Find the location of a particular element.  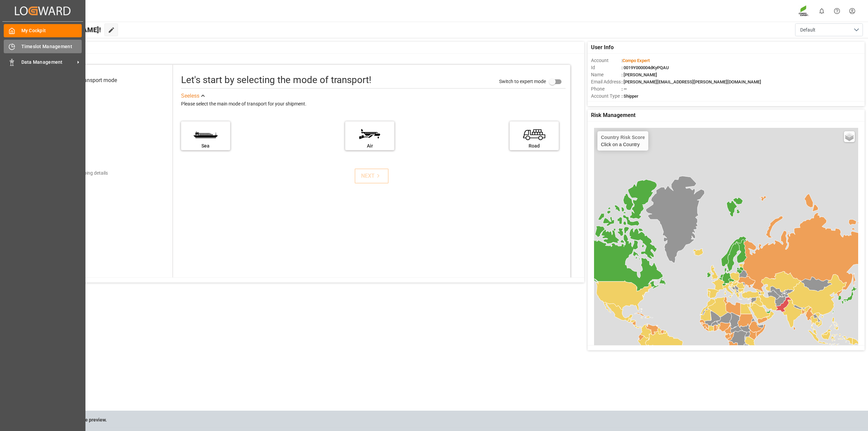

div: Select transport mode is located at coordinates (90, 81).